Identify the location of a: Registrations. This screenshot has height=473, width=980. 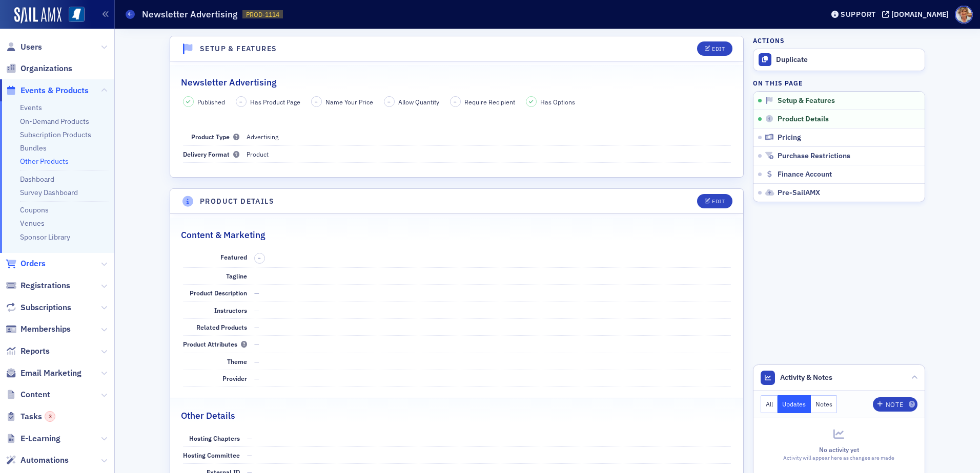
(38, 285).